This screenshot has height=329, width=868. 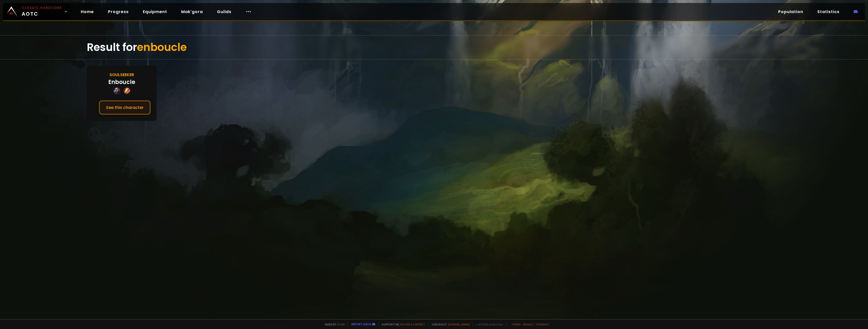 What do you see at coordinates (413, 324) in the screenshot?
I see `a: Buy me a coffee` at bounding box center [413, 324].